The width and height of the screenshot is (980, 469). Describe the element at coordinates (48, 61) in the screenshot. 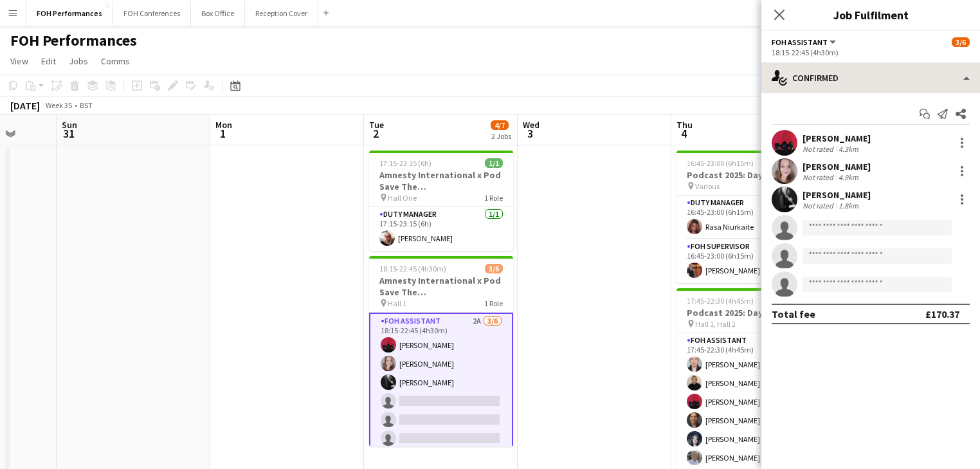

I see `span: Edit` at that location.